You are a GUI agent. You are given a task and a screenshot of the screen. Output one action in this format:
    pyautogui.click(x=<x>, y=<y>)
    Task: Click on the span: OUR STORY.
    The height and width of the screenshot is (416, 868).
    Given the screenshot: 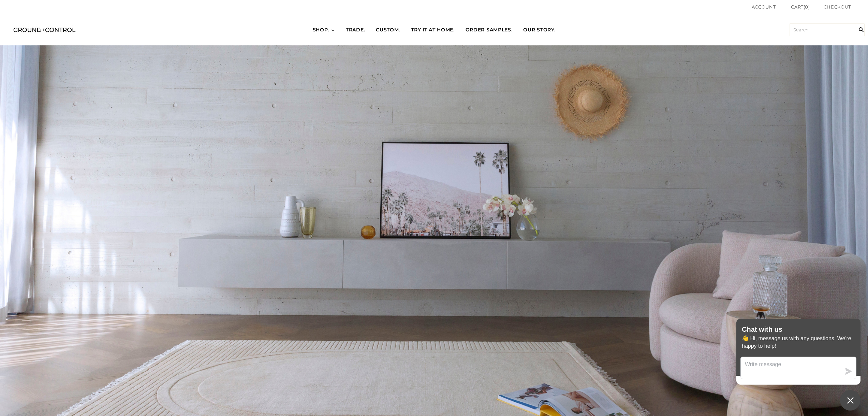 What is the action you would take?
    pyautogui.click(x=539, y=30)
    